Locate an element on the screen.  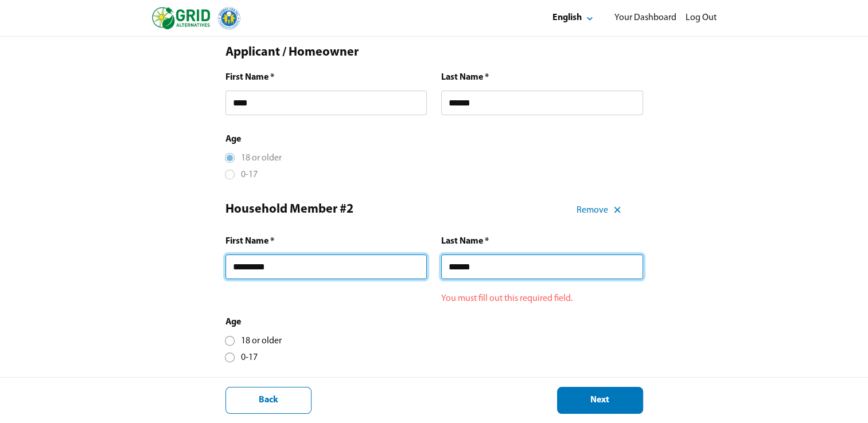
div: Log Out is located at coordinates (701, 18).